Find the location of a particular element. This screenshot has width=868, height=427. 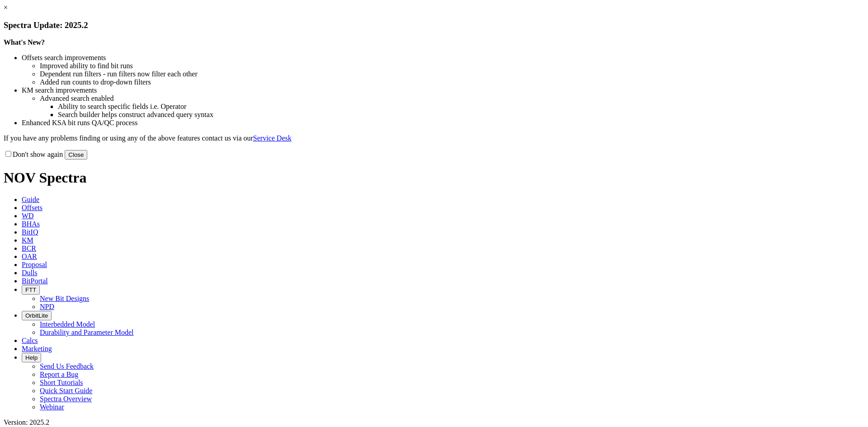

span: Dulls is located at coordinates (30, 273).